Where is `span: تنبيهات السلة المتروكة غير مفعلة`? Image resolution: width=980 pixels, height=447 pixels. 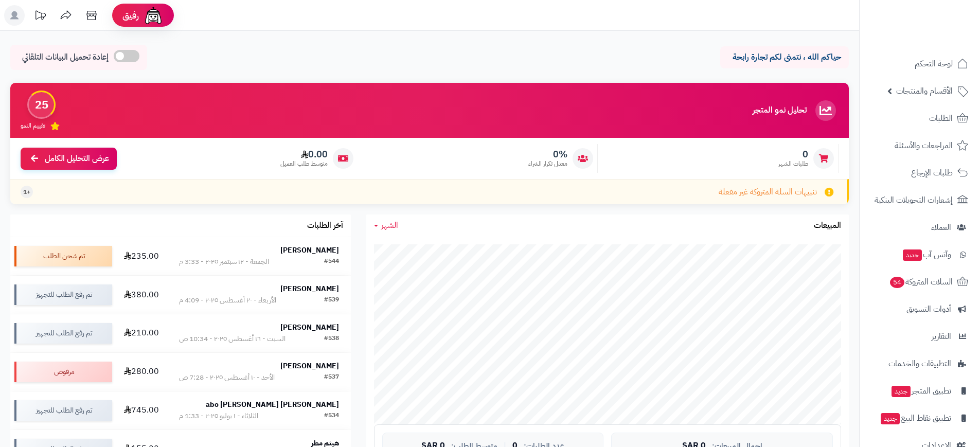
span: تنبيهات السلة المتروكة غير مفعلة is located at coordinates (767, 192).